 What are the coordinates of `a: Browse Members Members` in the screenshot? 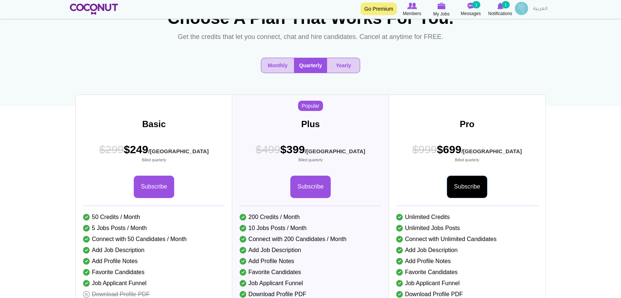 It's located at (412, 10).